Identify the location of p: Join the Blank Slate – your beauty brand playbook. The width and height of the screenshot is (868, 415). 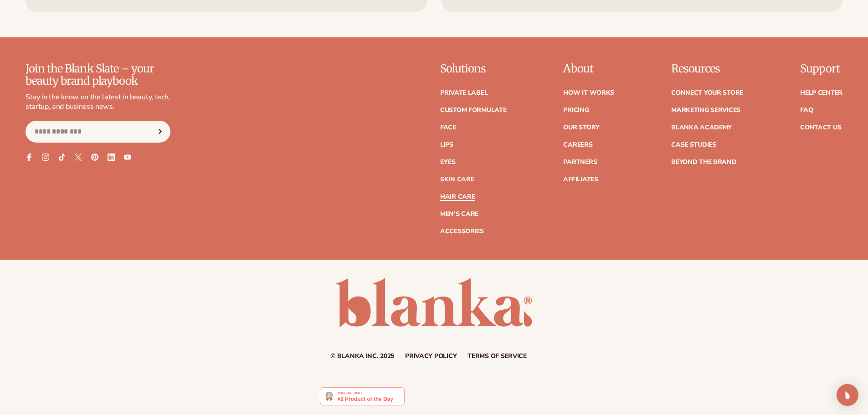
(98, 75).